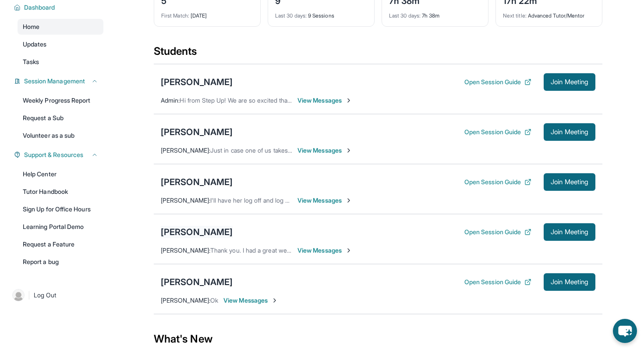 Image resolution: width=644 pixels, height=350 pixels. I want to click on span: Tasks, so click(31, 62).